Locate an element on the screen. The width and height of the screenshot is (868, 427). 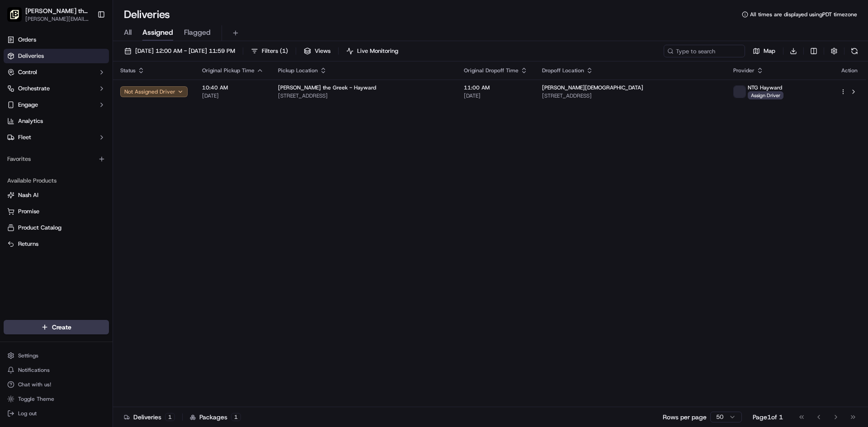
span: Orders is located at coordinates (27, 40).